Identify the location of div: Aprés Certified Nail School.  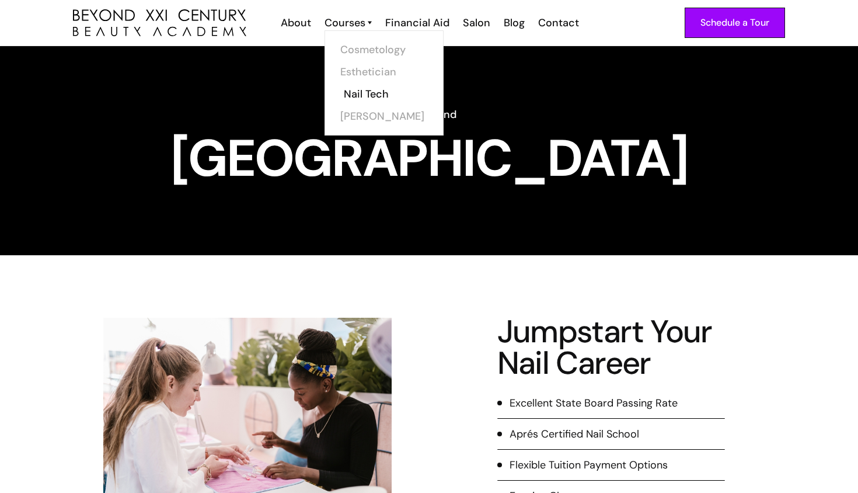
(574, 434).